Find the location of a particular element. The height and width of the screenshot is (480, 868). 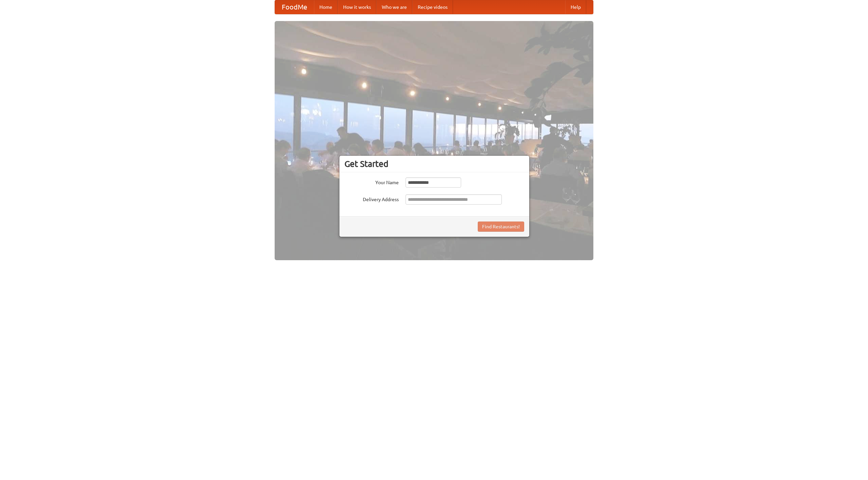

a: Home is located at coordinates (326, 7).